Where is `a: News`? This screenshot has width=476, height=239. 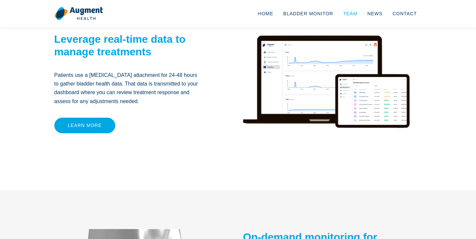 a: News is located at coordinates (375, 14).